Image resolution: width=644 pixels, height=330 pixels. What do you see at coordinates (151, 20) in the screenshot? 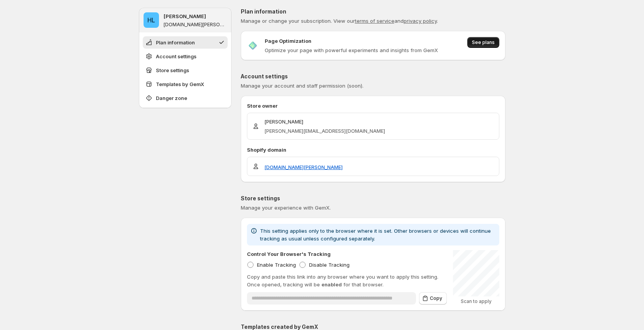
I see `text: HL` at bounding box center [151, 20].